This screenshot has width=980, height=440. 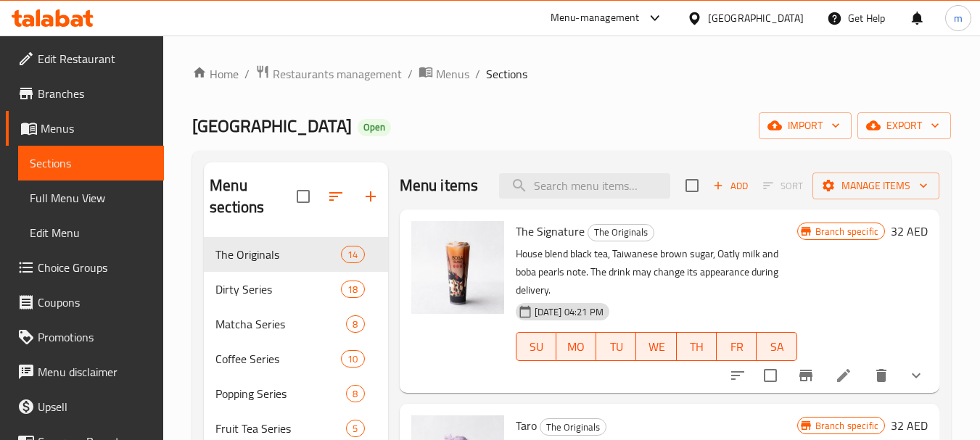 What do you see at coordinates (278, 359) in the screenshot?
I see `span: Coffee Series` at bounding box center [278, 359].